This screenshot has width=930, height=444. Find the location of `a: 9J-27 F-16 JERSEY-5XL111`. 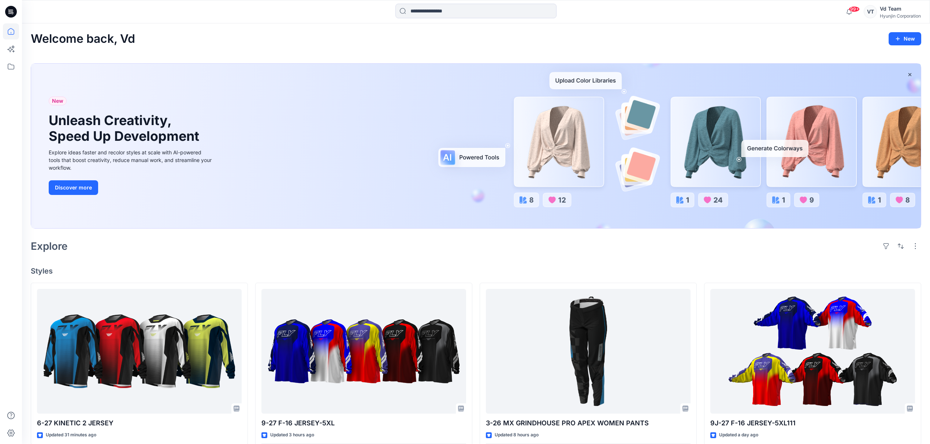

a: 9J-27 F-16 JERSEY-5XL111 is located at coordinates (812, 352).